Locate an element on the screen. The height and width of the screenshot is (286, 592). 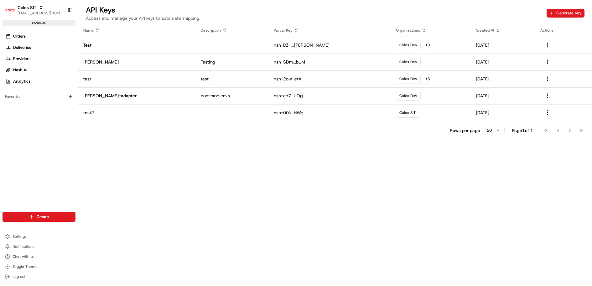
p: nsh-co7...UOg is located at coordinates (330, 96).